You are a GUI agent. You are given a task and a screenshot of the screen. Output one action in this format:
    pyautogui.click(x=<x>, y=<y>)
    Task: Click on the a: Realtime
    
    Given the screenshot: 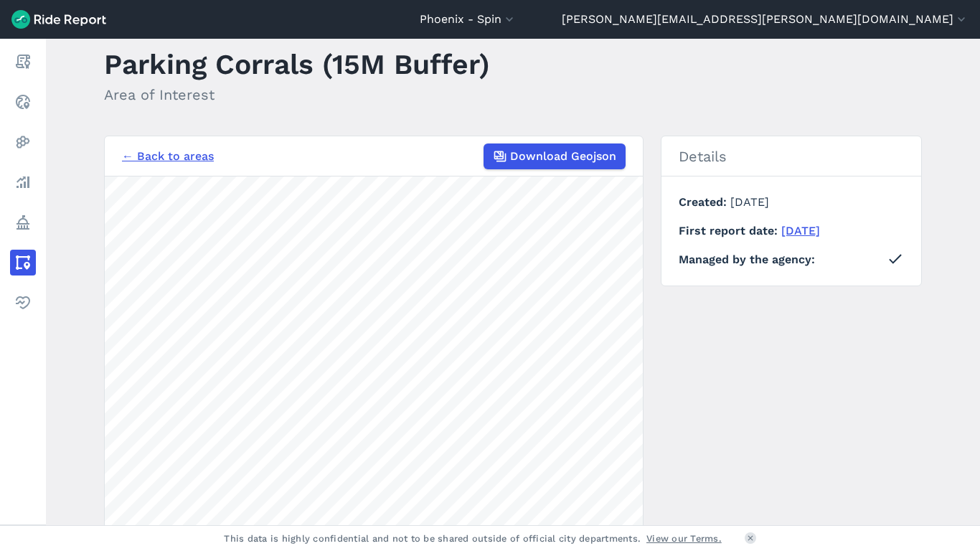 What is the action you would take?
    pyautogui.click(x=23, y=102)
    